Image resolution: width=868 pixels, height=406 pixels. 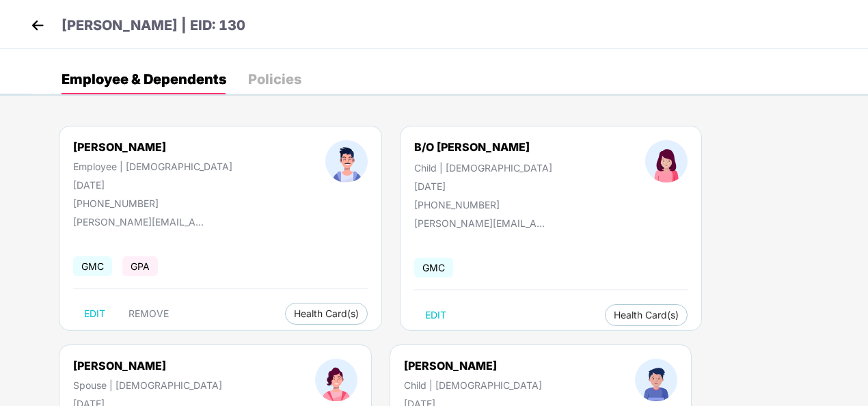 I want to click on img: back, so click(x=38, y=25).